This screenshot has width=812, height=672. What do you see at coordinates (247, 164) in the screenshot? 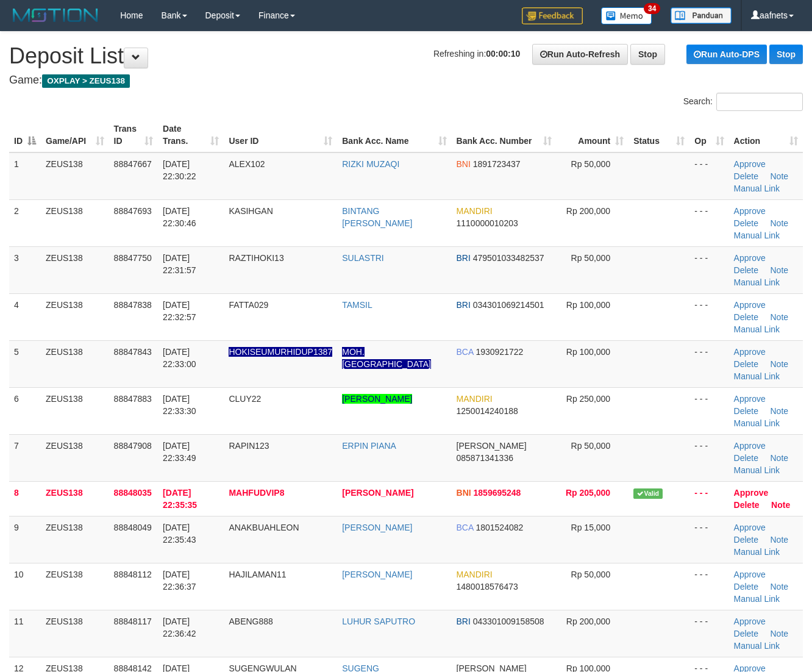
I see `span: ALEX102` at bounding box center [247, 164].